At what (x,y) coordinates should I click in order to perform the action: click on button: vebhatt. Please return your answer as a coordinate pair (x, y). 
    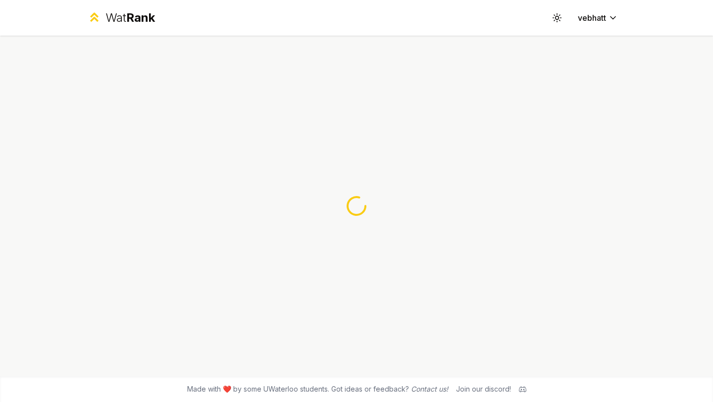
    Looking at the image, I should click on (598, 18).